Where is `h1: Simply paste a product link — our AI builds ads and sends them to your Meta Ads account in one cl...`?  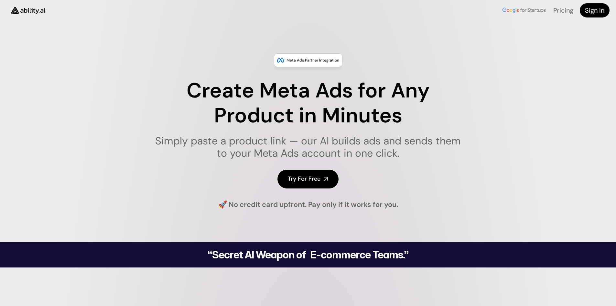
h1: Simply paste a product link — our AI builds ads and sends them to your Meta Ads account in one cl... is located at coordinates (308, 147).